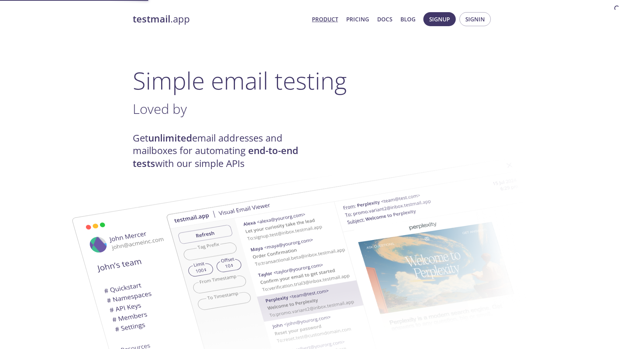 The height and width of the screenshot is (349, 625). I want to click on strong: end-to-end tests, so click(215, 157).